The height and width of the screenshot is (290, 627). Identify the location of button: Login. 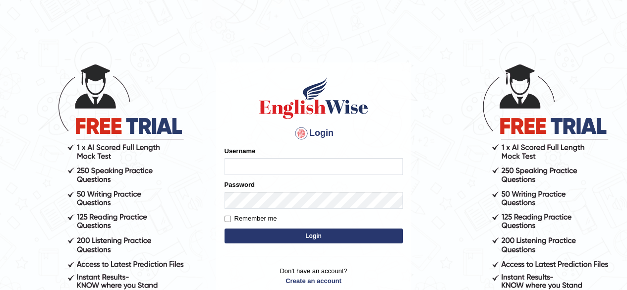
(314, 236).